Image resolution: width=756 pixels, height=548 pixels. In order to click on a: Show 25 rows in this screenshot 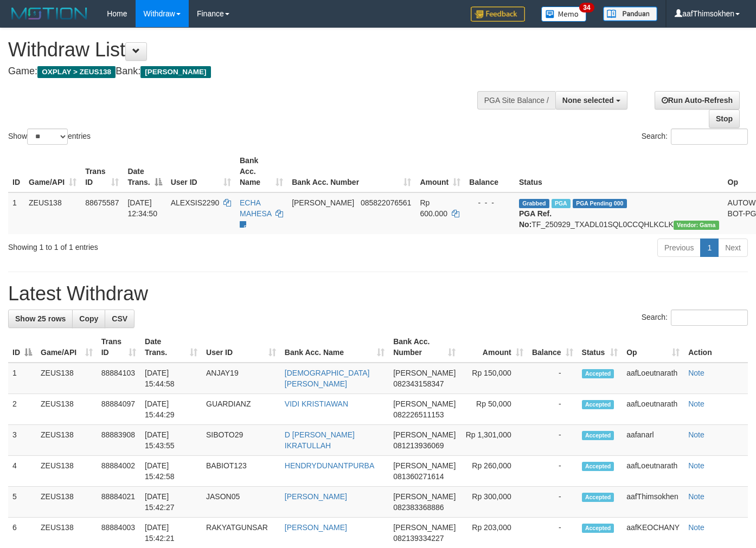, I will do `click(40, 319)`.